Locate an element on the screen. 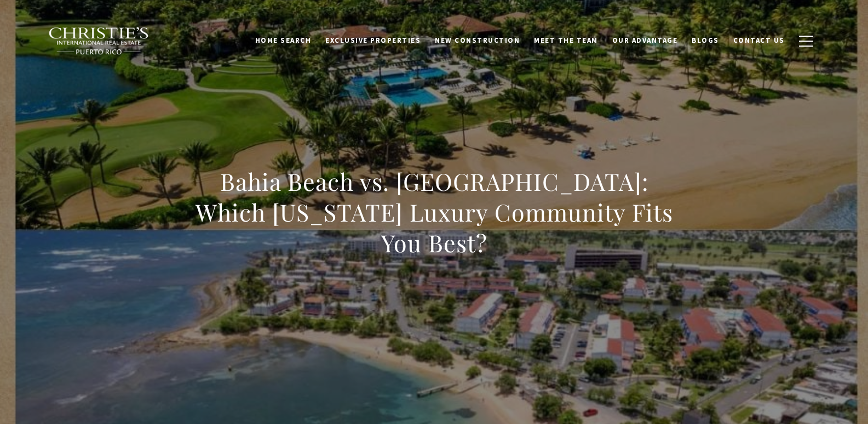  a: Home Search is located at coordinates (283, 41).